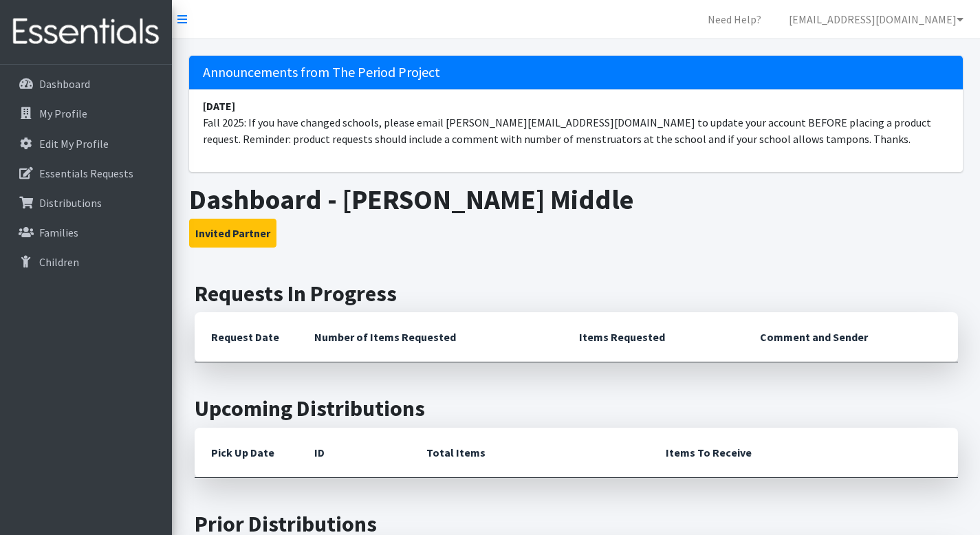  What do you see at coordinates (70, 203) in the screenshot?
I see `p: Distributions` at bounding box center [70, 203].